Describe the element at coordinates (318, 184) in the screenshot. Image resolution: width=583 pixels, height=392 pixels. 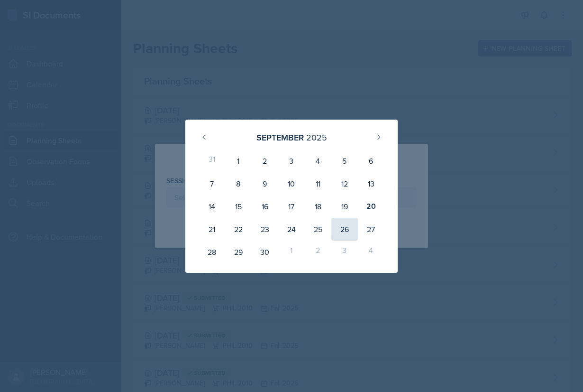
I see `div: 11` at that location.